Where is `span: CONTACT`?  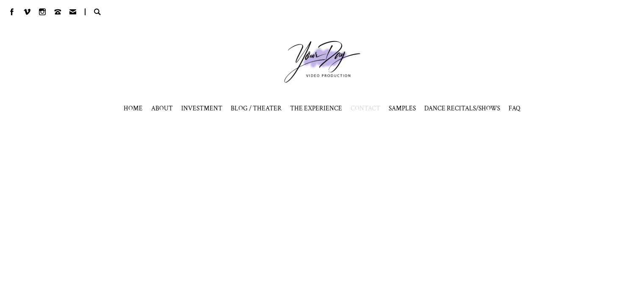
span: CONTACT is located at coordinates (365, 108).